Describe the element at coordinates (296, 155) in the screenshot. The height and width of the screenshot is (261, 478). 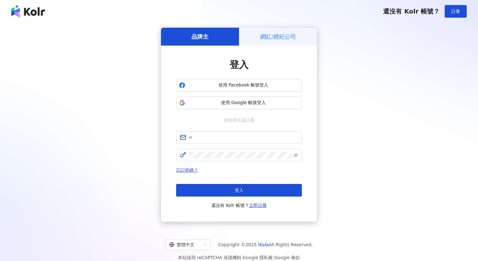
I see `span: eye-invisible` at that location.